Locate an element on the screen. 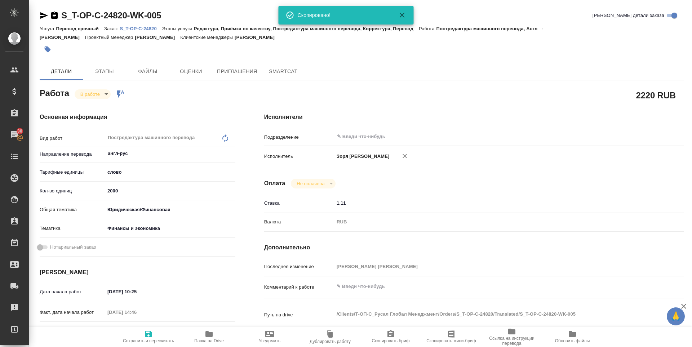  p: Перевод срочный is located at coordinates (80, 28).